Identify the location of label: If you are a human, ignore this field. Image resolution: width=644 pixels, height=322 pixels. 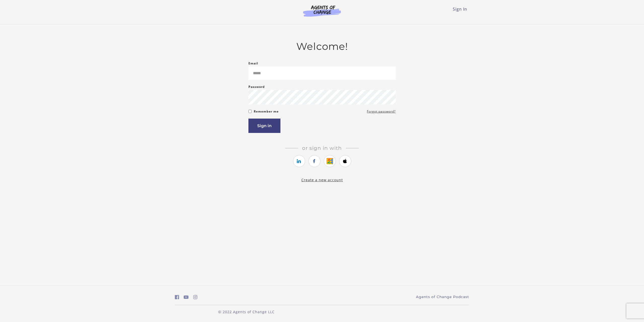
(251, 191).